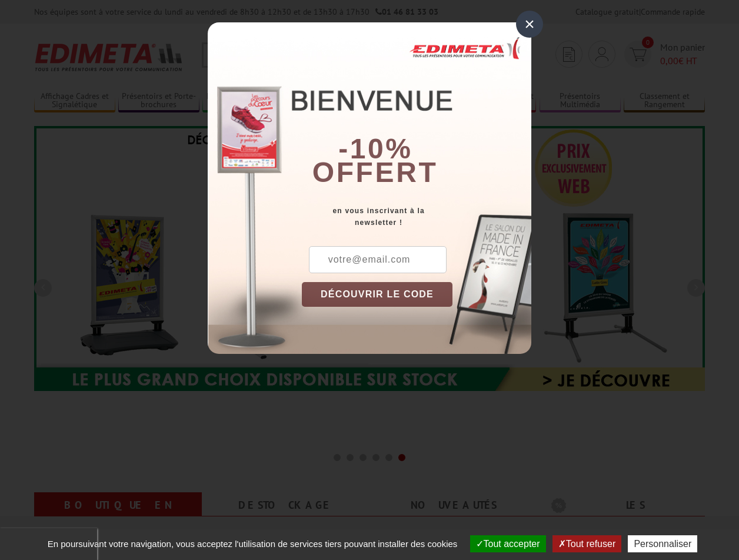 The image size is (739, 560). What do you see at coordinates (417, 217) in the screenshot?
I see `div: en vous inscrivant à la newsletter !` at bounding box center [417, 217].